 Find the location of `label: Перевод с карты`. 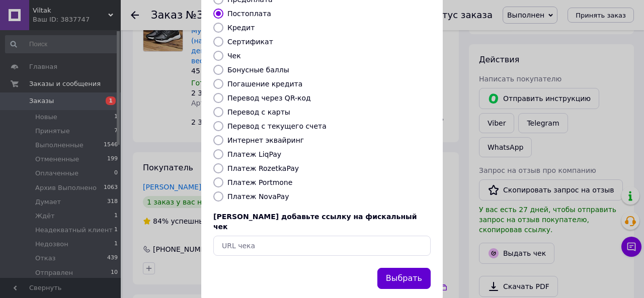

label: Перевод с карты is located at coordinates (258, 112).